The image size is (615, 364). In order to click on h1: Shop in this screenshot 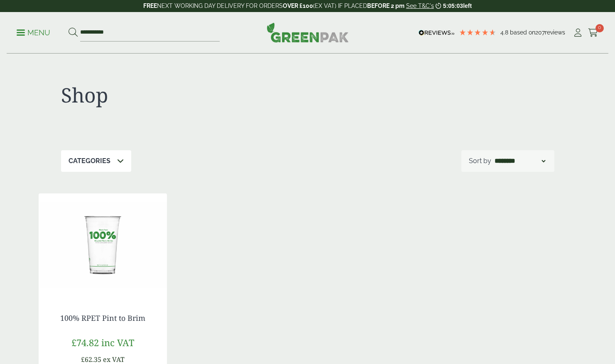, I will do `click(184, 95)`.